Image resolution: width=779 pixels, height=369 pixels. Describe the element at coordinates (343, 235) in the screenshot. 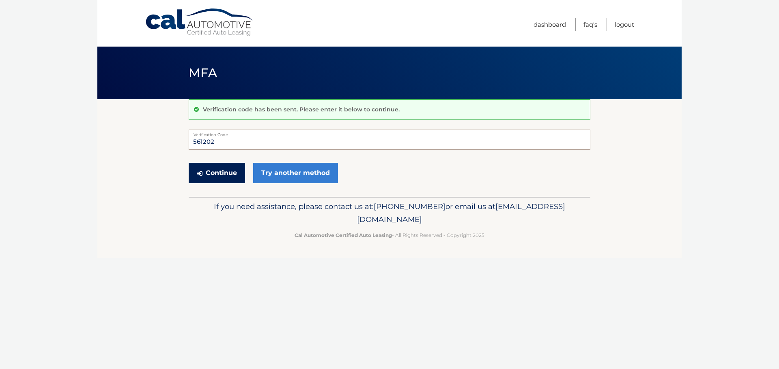

I see `strong: Cal Automotive Certified Auto Leasing` at that location.